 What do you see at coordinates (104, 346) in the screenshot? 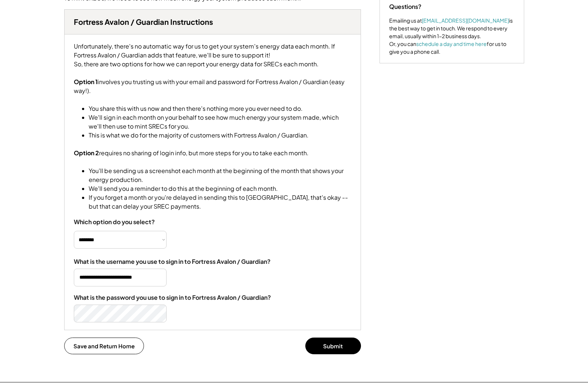
I see `button: Save and Return Home` at bounding box center [104, 346].